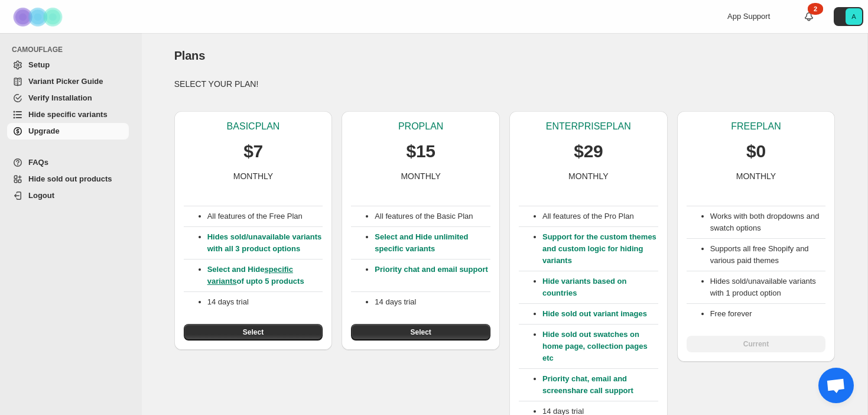 This screenshot has width=868, height=415. I want to click on p: BASIC PLAN, so click(253, 127).